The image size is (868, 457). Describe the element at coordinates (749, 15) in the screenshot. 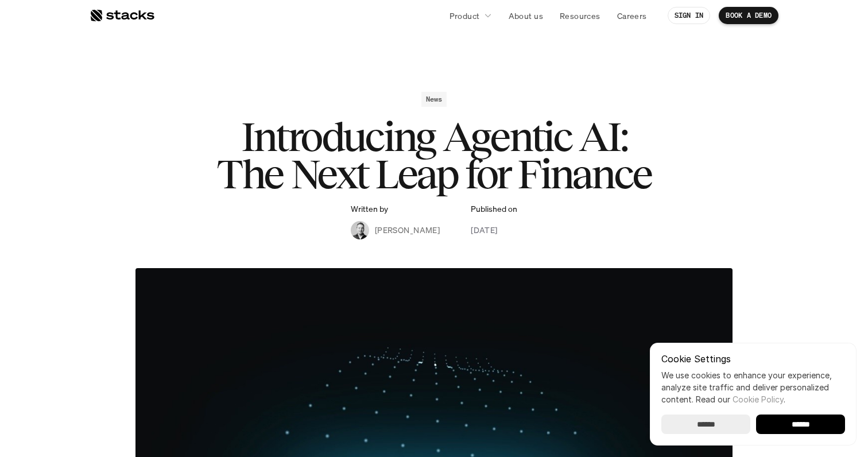

I see `p: BOOK A DEMO` at that location.